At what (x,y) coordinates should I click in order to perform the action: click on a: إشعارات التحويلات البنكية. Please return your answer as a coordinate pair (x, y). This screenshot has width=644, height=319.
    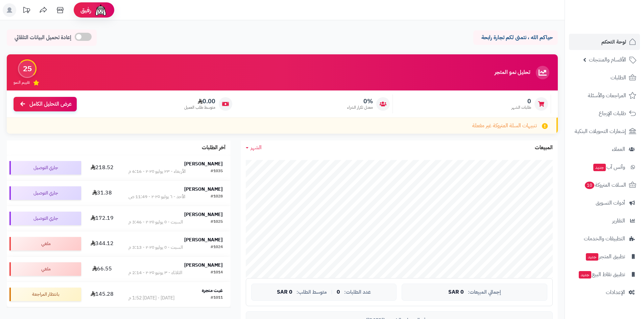
    Looking at the image, I should click on (604, 131).